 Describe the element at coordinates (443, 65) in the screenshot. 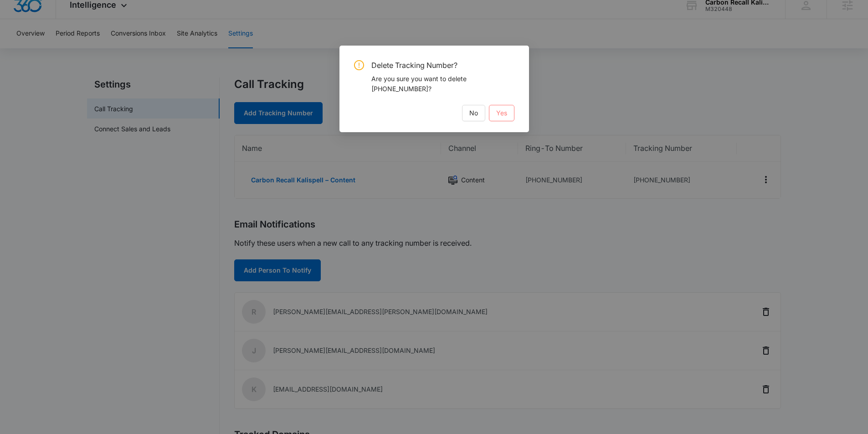

I see `span: Delete Tracking Number?` at that location.